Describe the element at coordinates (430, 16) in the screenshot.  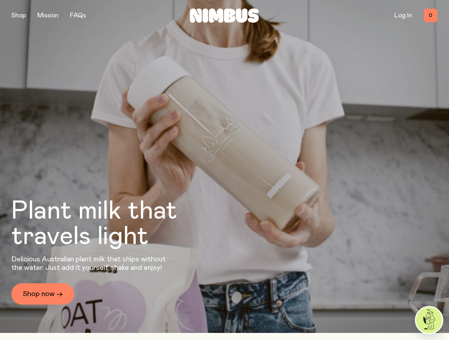
I see `button: 0` at that location.